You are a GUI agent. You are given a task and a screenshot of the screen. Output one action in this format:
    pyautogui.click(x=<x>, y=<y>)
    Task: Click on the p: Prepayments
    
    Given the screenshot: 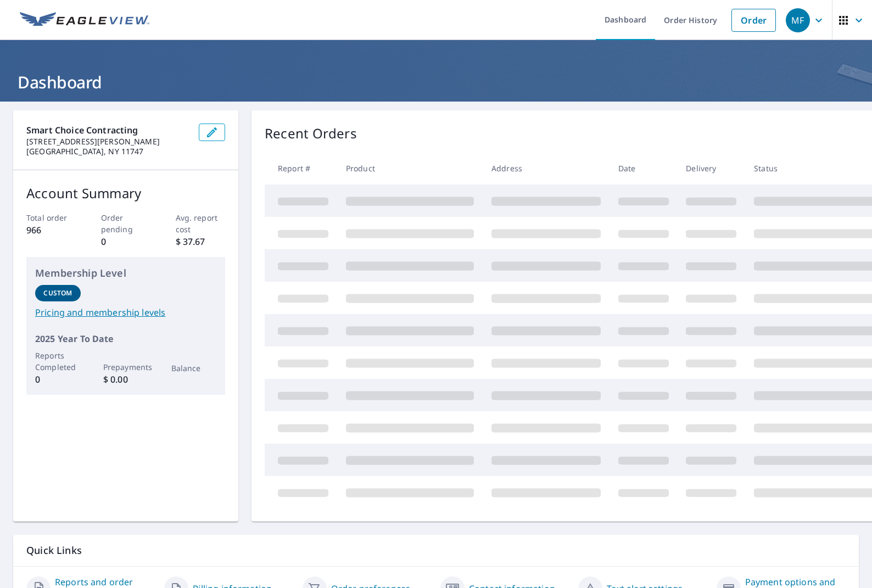 What is the action you would take?
    pyautogui.click(x=126, y=367)
    